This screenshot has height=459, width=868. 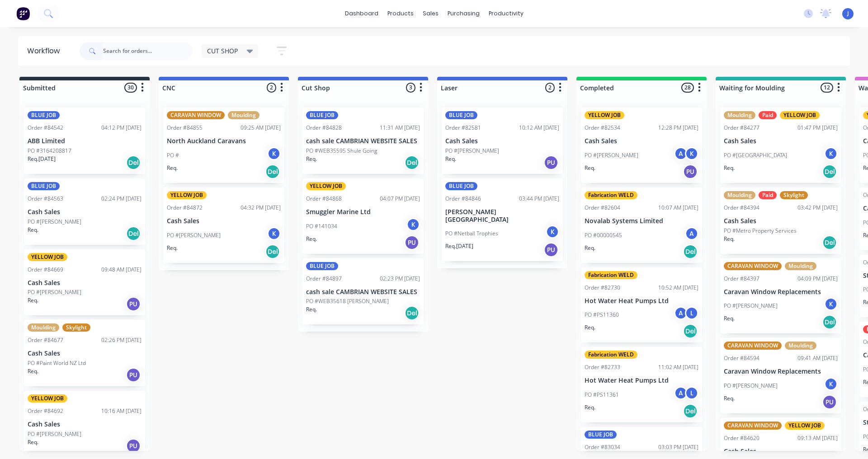 I want to click on p: North Auckland Caravans, so click(x=224, y=141).